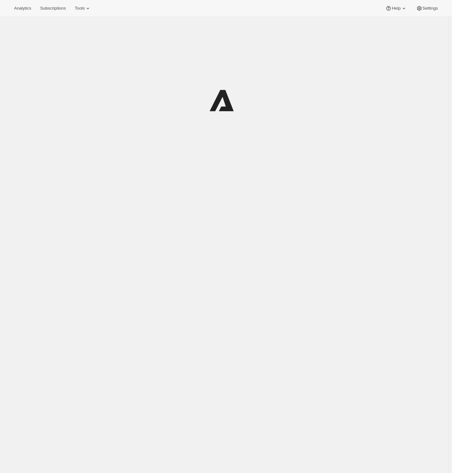 Image resolution: width=452 pixels, height=473 pixels. I want to click on button: Subscriptions, so click(53, 8).